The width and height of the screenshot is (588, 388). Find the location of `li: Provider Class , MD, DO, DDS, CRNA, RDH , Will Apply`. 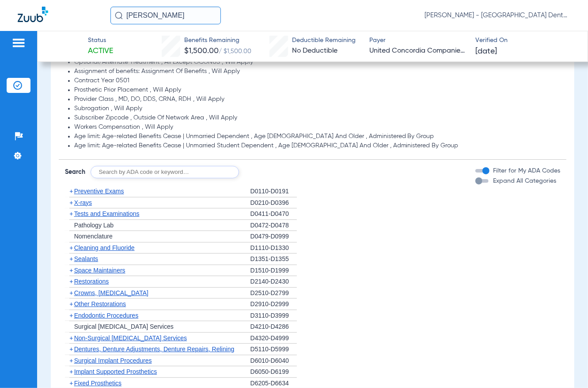

li: Provider Class , MD, DO, DDS, CRNA, RDH , Will Apply is located at coordinates (317, 100).